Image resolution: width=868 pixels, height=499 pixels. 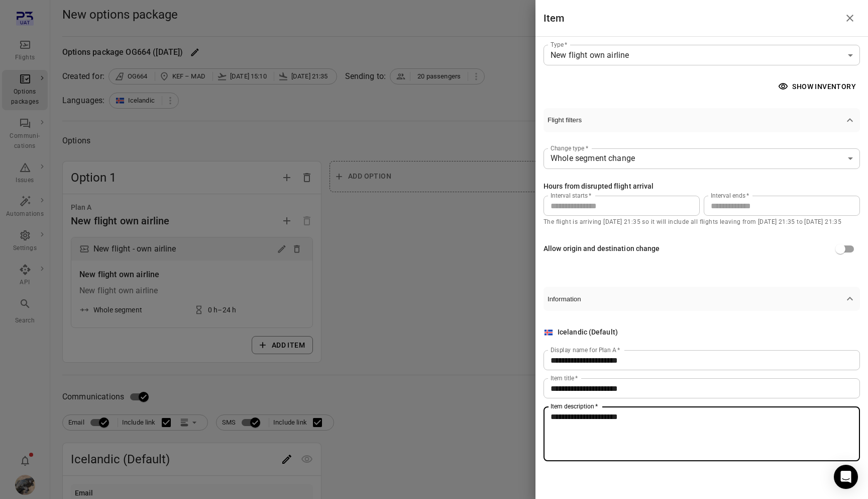 I want to click on label: Change type, so click(x=569, y=148).